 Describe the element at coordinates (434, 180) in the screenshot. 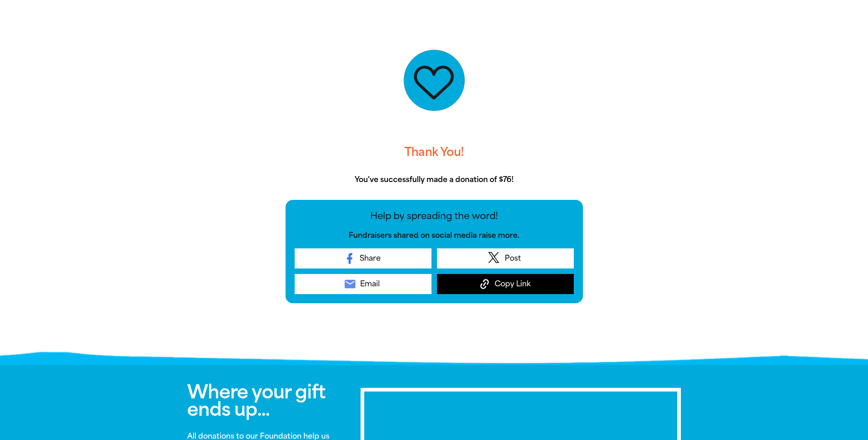

I see `p: You've successfully made a donation of $76!` at that location.